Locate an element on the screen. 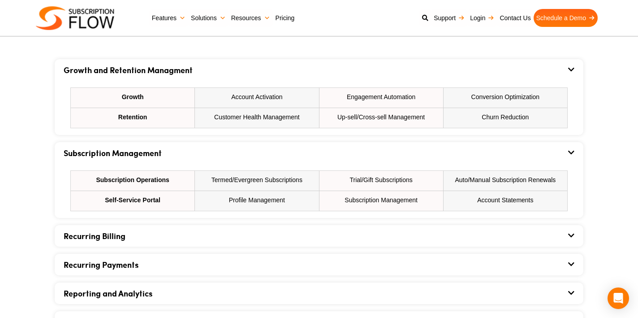  a: Subscription Management is located at coordinates (112, 153).